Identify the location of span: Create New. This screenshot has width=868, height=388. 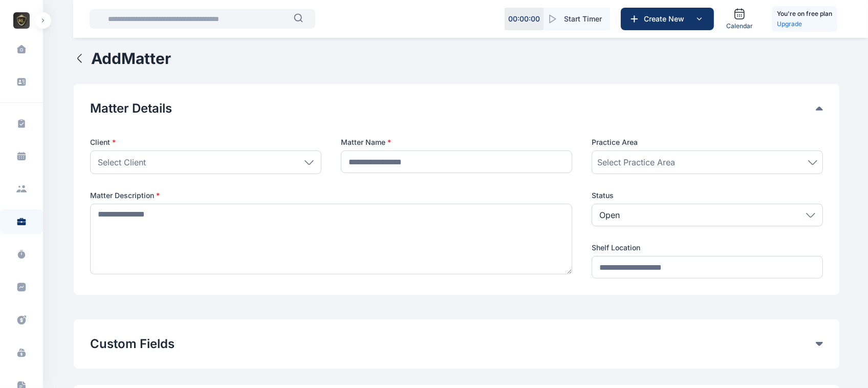
(667, 19).